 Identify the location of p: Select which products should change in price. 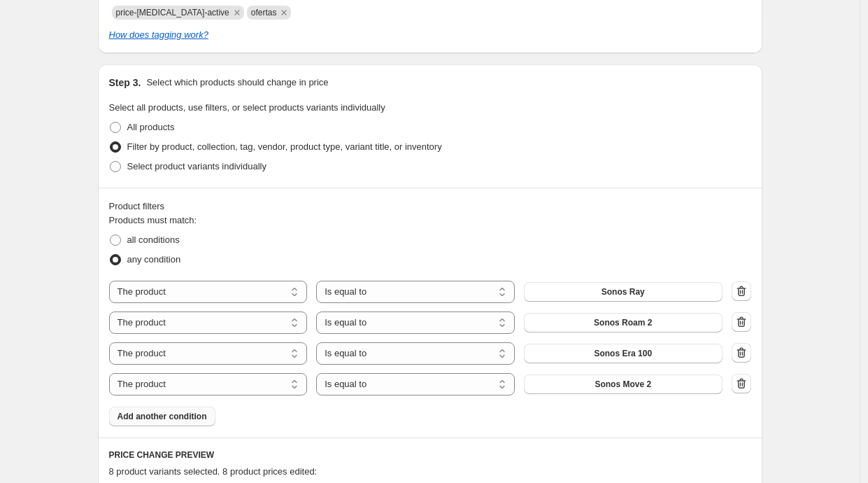
(237, 83).